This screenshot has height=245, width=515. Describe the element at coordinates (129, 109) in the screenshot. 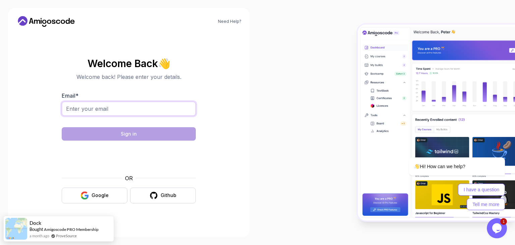

I see `input: Enter your email` at that location.